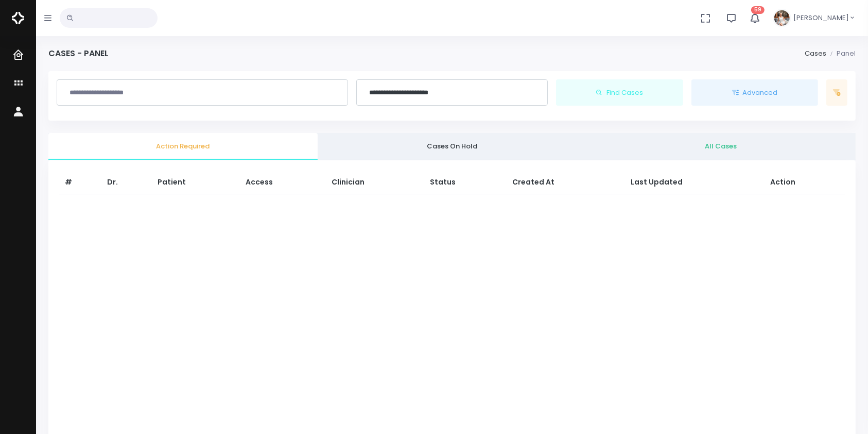 This screenshot has height=434, width=868. Describe the element at coordinates (78, 53) in the screenshot. I see `h4: Cases - Panel` at that location.